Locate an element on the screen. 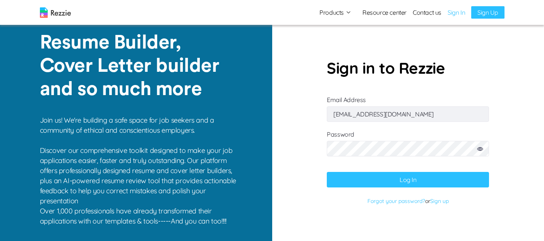 The width and height of the screenshot is (544, 241). a: Contact us is located at coordinates (427, 12).